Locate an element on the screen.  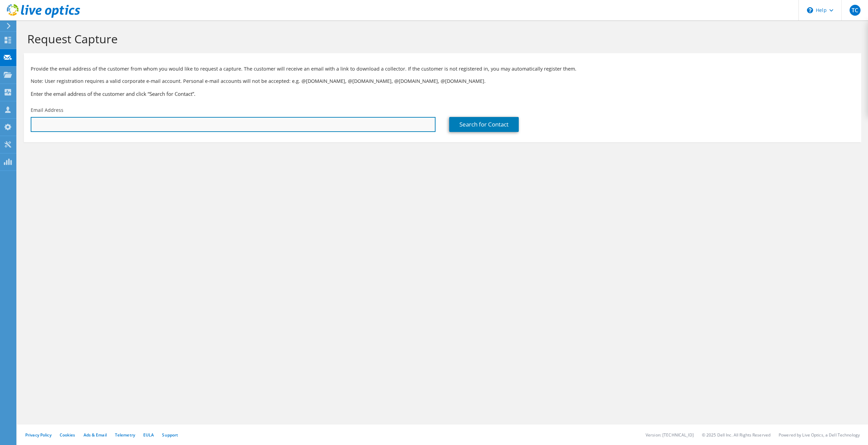
span: TC is located at coordinates (856, 10).